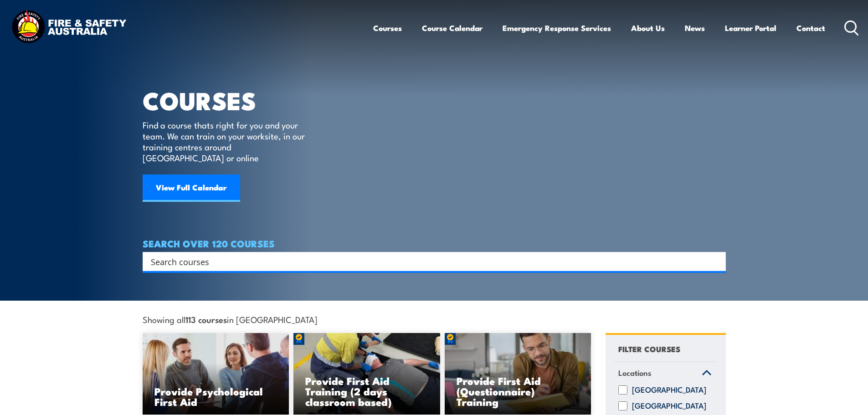 This screenshot has width=868, height=415. I want to click on h4: SEARCH OVER 120 COURSES, so click(434, 244).